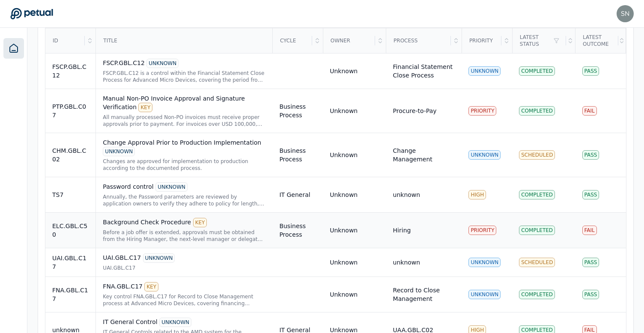  I want to click on div: FSCP.GBL.C12 is a control within the Financial Statement Close Process for Advanced Micro Devices..., so click(184, 77).